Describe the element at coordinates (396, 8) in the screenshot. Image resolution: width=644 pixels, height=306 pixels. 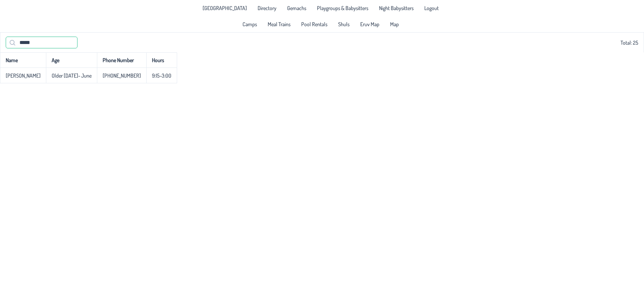
I see `span: Night Babysitters` at that location.